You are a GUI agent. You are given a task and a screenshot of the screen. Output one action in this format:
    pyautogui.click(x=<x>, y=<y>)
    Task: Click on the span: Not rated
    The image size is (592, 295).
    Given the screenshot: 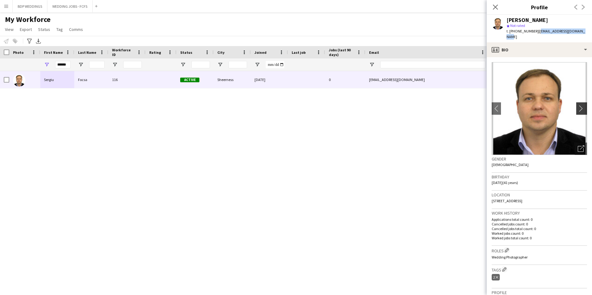 What is the action you would take?
    pyautogui.click(x=517, y=25)
    